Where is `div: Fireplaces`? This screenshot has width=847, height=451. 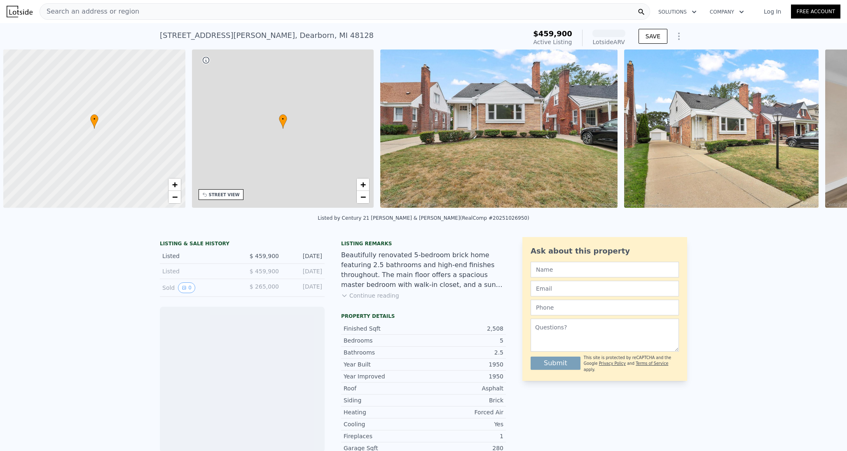 div: Fireplaces is located at coordinates (384, 436).